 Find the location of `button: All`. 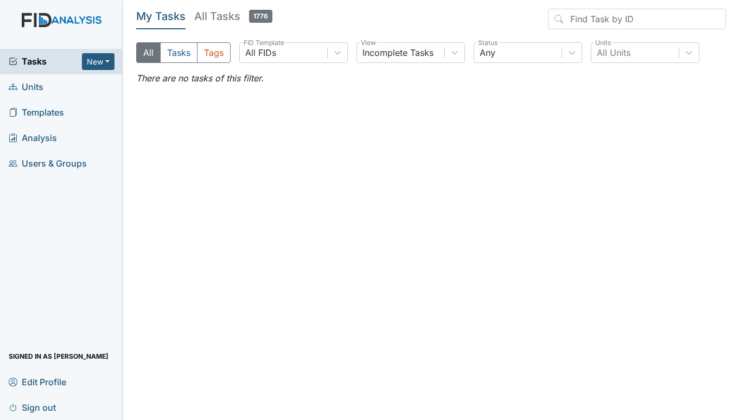

button: All is located at coordinates (148, 53).